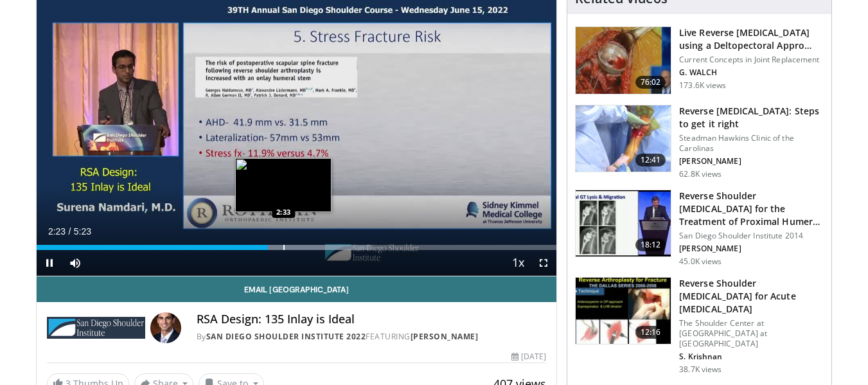 Image resolution: width=868 pixels, height=385 pixels. Describe the element at coordinates (702, 85) in the screenshot. I see `p: 173.6K views` at that location.